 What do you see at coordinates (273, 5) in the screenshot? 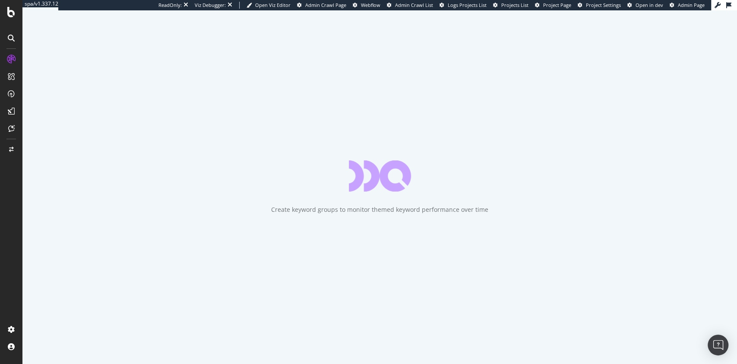
I see `span: Open Viz Editor` at bounding box center [273, 5].